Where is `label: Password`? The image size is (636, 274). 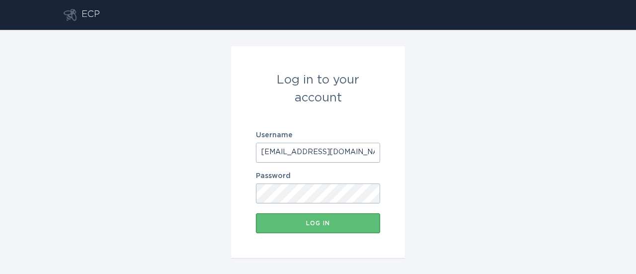 label: Password is located at coordinates (318, 176).